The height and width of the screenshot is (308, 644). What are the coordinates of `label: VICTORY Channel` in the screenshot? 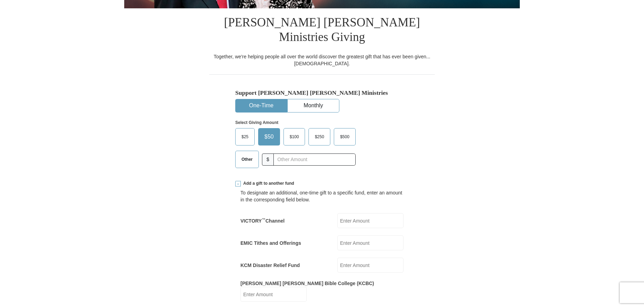 It's located at (262, 221).